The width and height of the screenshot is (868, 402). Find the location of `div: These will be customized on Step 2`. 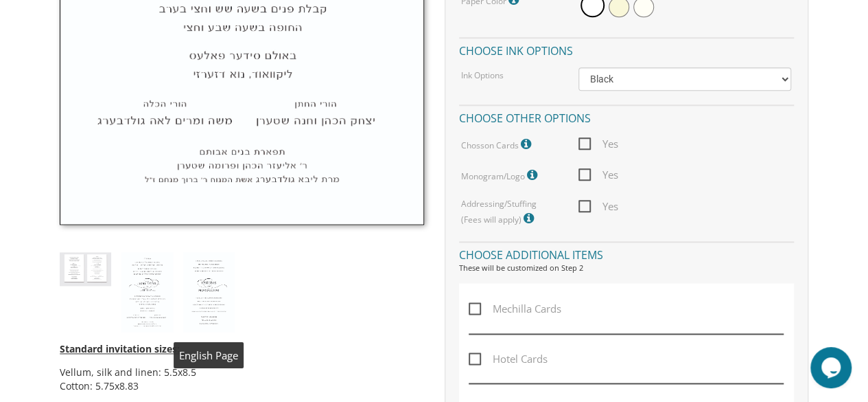

div: These will be customized on Step 2 is located at coordinates (627, 268).